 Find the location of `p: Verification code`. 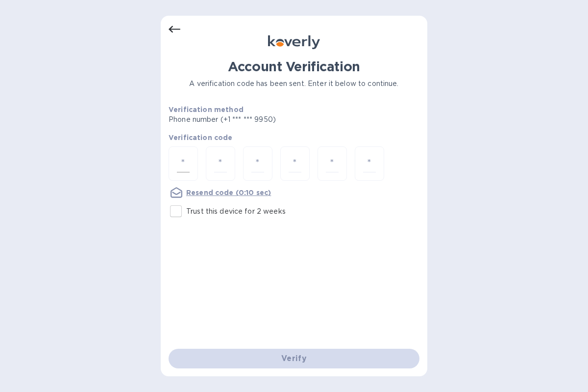

p: Verification code is located at coordinates (294, 137).